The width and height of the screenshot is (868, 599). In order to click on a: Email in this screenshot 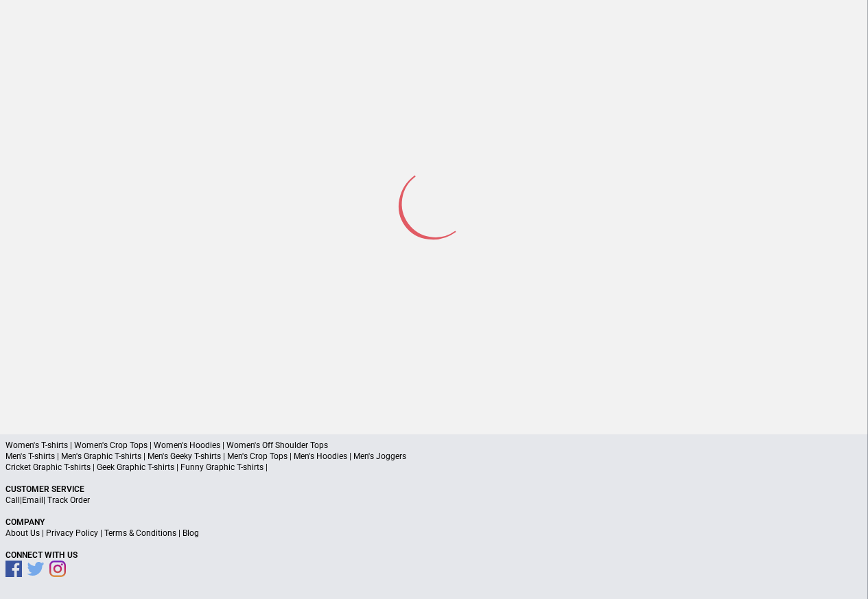, I will do `click(32, 500)`.